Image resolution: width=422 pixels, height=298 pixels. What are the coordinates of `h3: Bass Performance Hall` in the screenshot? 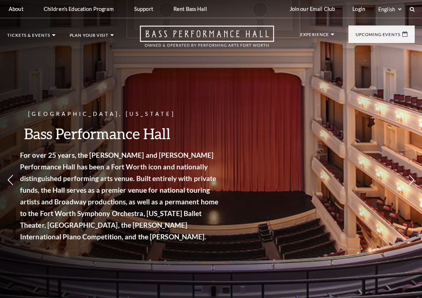 It's located at (129, 133).